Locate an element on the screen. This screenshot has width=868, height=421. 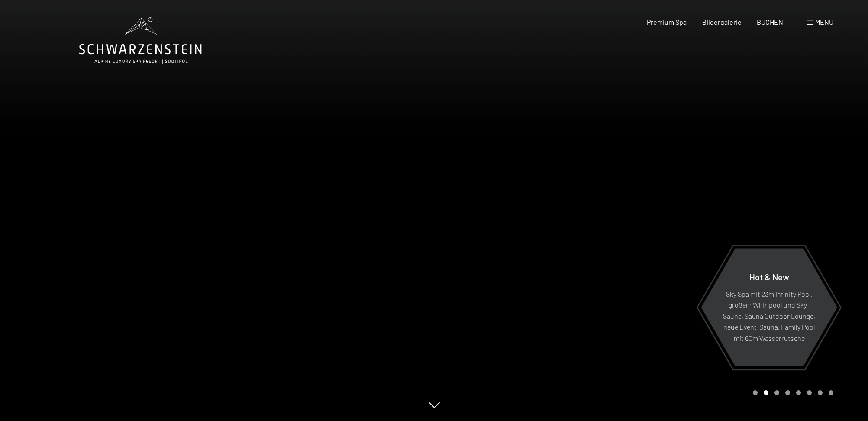
div: Carousel Page 5 is located at coordinates (798, 392).